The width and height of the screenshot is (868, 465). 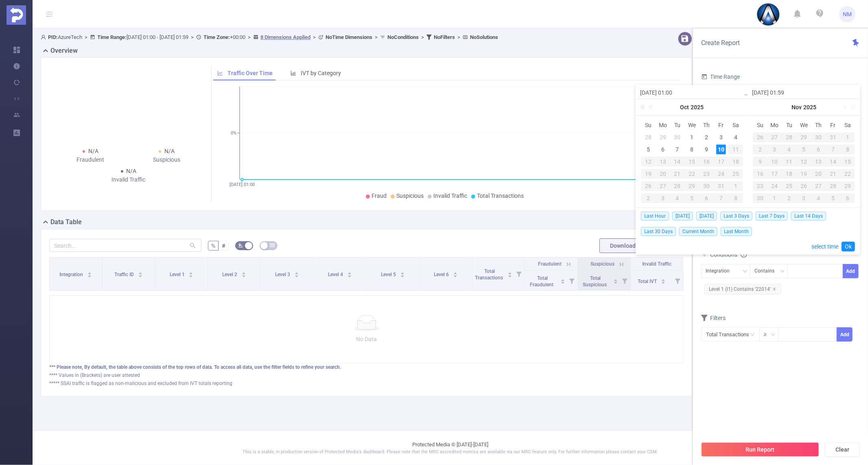 I want to click on th: Thu, so click(x=818, y=125).